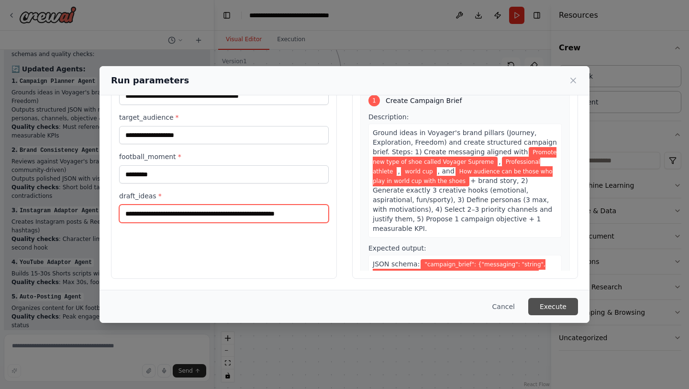 This screenshot has height=389, width=689. Describe the element at coordinates (465, 142) in the screenshot. I see `span: Ground ideas in Voyager's brand pillars (Journey, Exploration, Freedom) and create structured cam...` at that location.